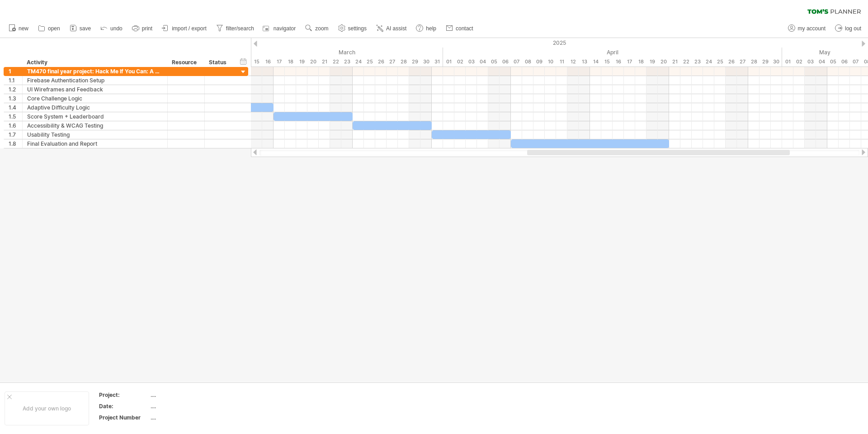  What do you see at coordinates (219, 62) in the screenshot?
I see `div: Status` at bounding box center [219, 62].